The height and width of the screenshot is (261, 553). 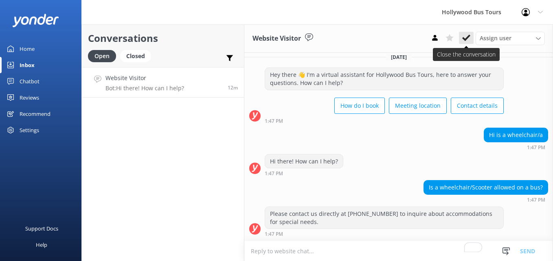 What do you see at coordinates (398, 251) in the screenshot?
I see `textarea: To enrich screen reader interactions, please activate Accessibility in Grammarly extension settings` at bounding box center [398, 251].